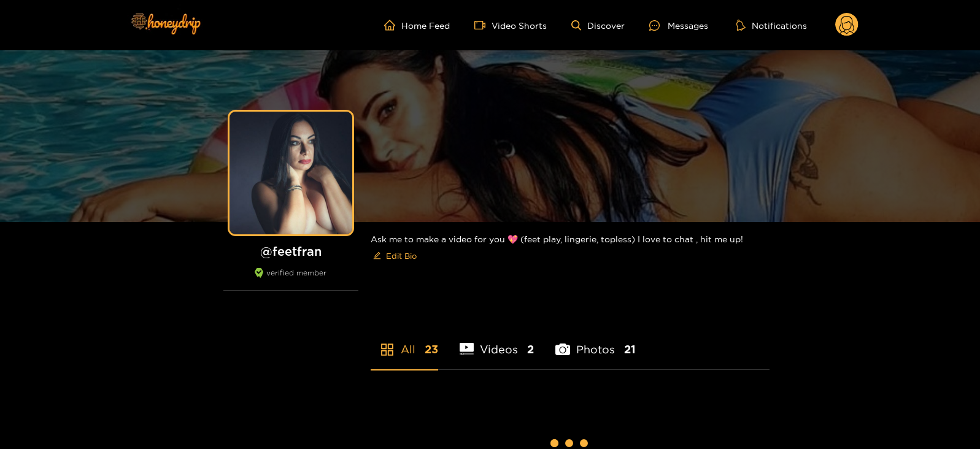 Image resolution: width=980 pixels, height=449 pixels. Describe the element at coordinates (377, 256) in the screenshot. I see `span: edit` at that location.